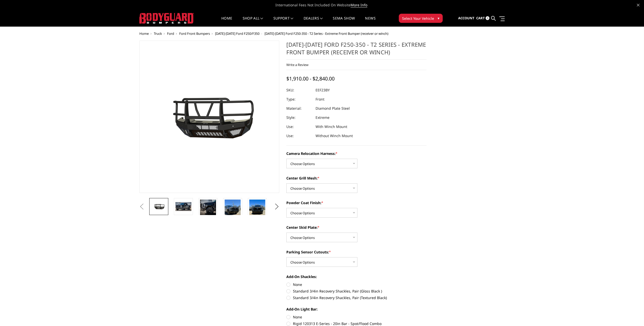  What do you see at coordinates (359, 5) in the screenshot?
I see `a: More Info` at bounding box center [359, 5].